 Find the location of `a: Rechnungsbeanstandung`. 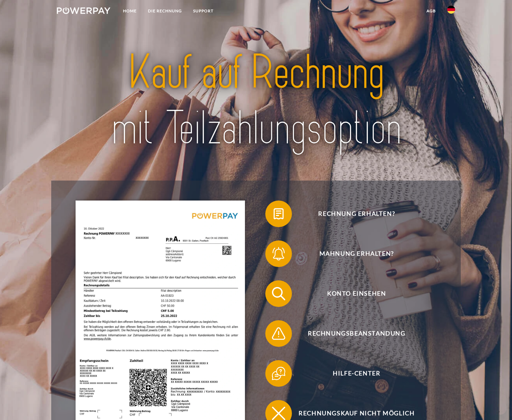

a: Rechnungsbeanstandung is located at coordinates (352, 334).